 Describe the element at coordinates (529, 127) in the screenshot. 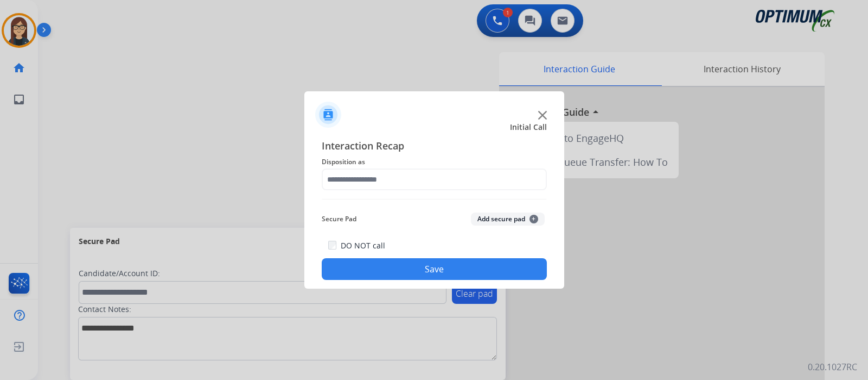

I see `span: Initial Call` at that location.